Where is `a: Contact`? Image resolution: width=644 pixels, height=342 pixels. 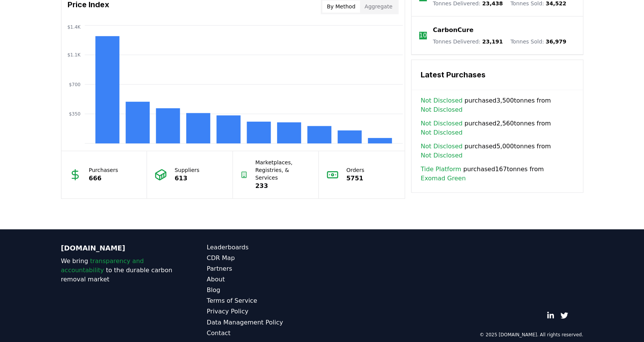 a: Contact is located at coordinates (264, 333).